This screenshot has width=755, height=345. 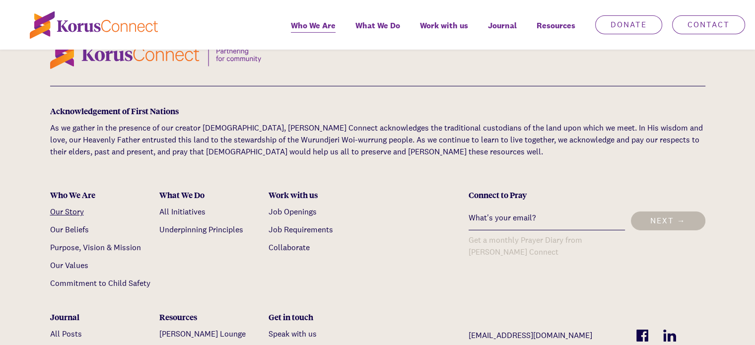 What do you see at coordinates (67, 212) in the screenshot?
I see `a: Our Story` at bounding box center [67, 212].